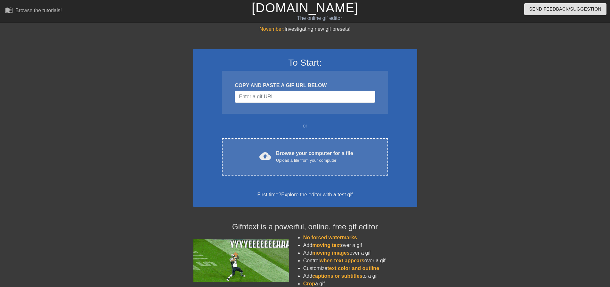 The image size is (610, 287). Describe the element at coordinates (305, 63) in the screenshot. I see `h3: To Start:` at that location.